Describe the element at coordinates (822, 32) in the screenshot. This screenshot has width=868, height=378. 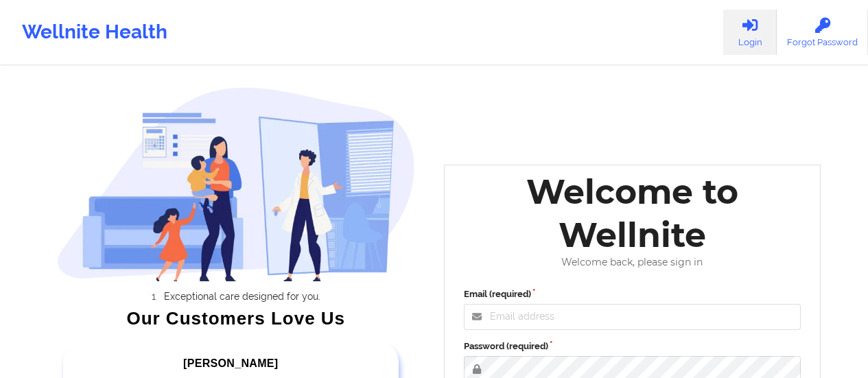
I see `a: Forgot Password` at that location.